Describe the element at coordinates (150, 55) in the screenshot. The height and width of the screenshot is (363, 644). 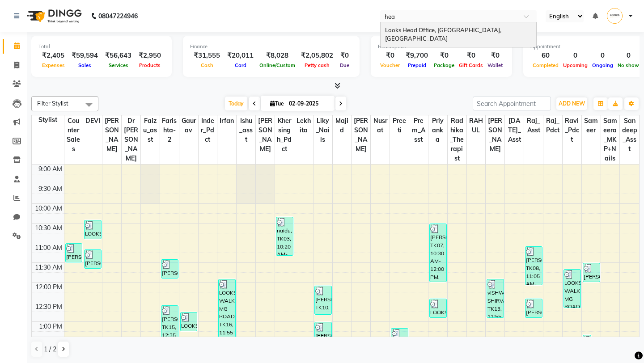
I see `div: ₹2,950` at that location.